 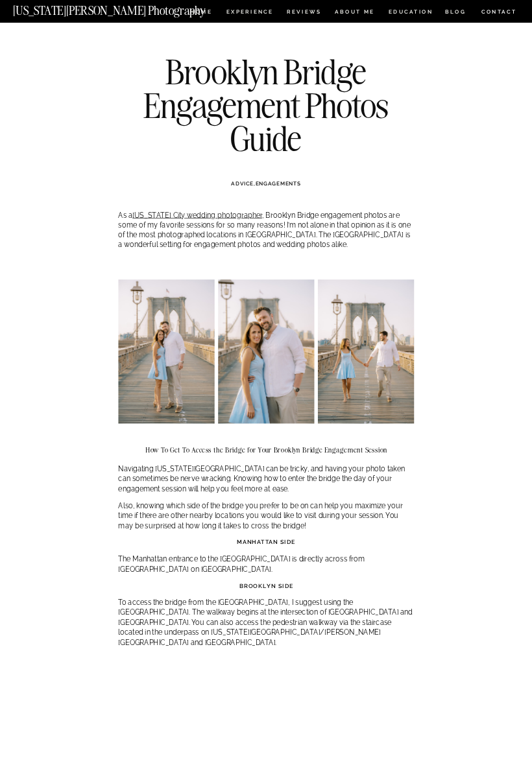 I want to click on img: Brooklyn Bridge Engagement Photographer, so click(x=266, y=352).